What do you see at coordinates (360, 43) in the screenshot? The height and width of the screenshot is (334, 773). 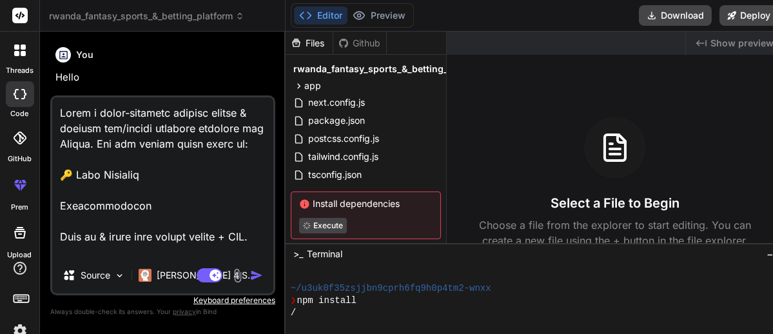 I see `div: Github` at bounding box center [360, 43].